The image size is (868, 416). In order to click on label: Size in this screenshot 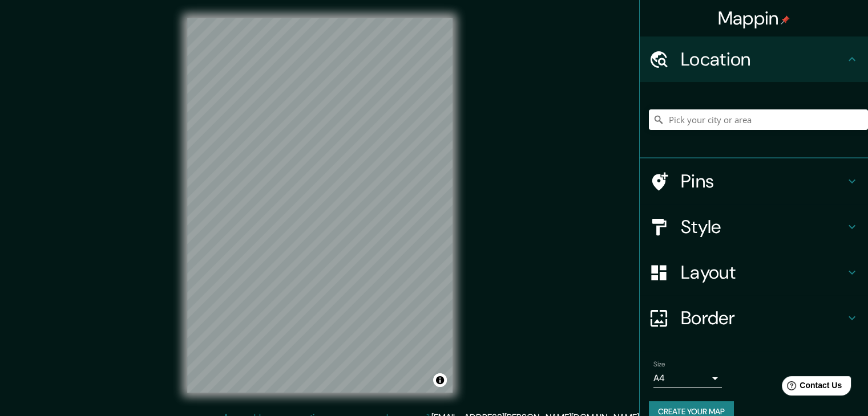, I will do `click(659, 364)`.